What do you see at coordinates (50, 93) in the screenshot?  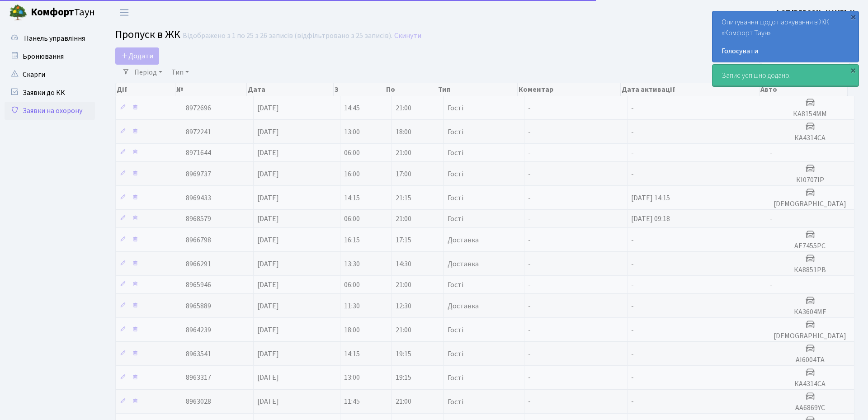 I see `a: Заявки до КК` at bounding box center [50, 93].